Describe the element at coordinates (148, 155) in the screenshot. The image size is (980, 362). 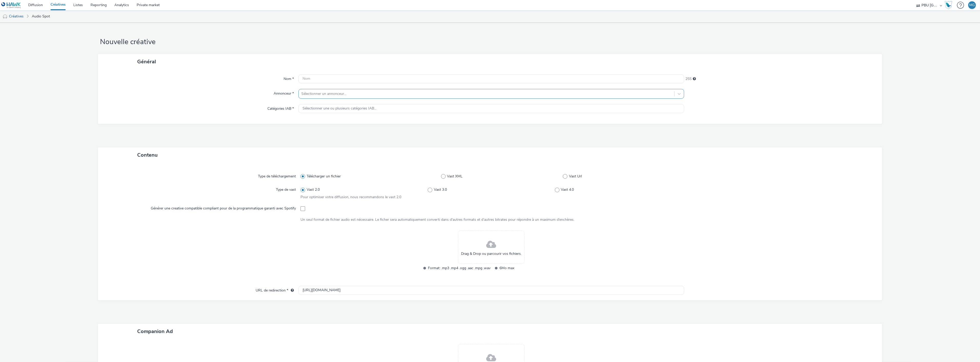
I see `span: Contenu` at that location.